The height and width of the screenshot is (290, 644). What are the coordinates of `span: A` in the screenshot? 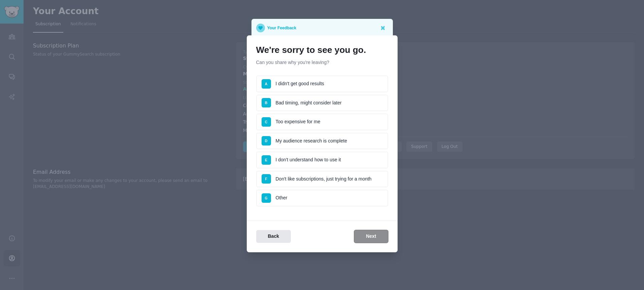 It's located at (266, 84).